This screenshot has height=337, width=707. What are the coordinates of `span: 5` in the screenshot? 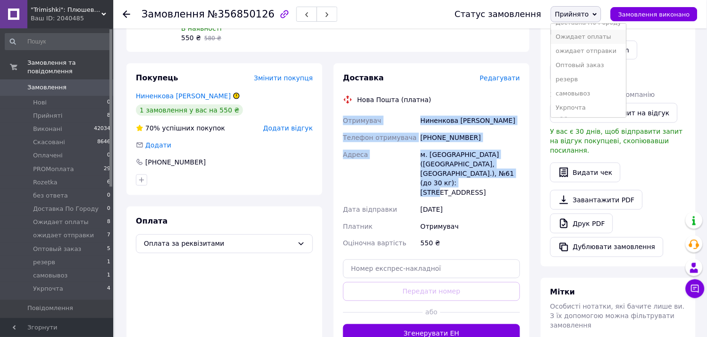 It's located at (109, 249).